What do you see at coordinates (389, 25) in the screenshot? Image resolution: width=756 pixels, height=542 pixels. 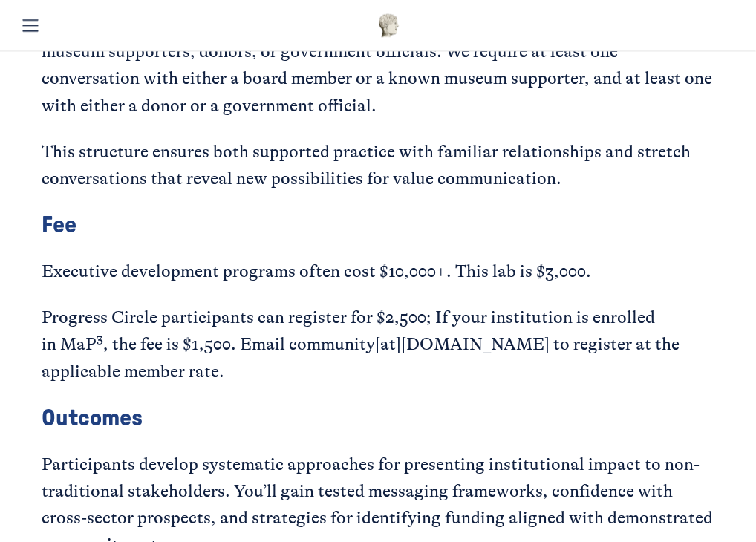 I see `a: Museums as Progress logo` at bounding box center [389, 25].